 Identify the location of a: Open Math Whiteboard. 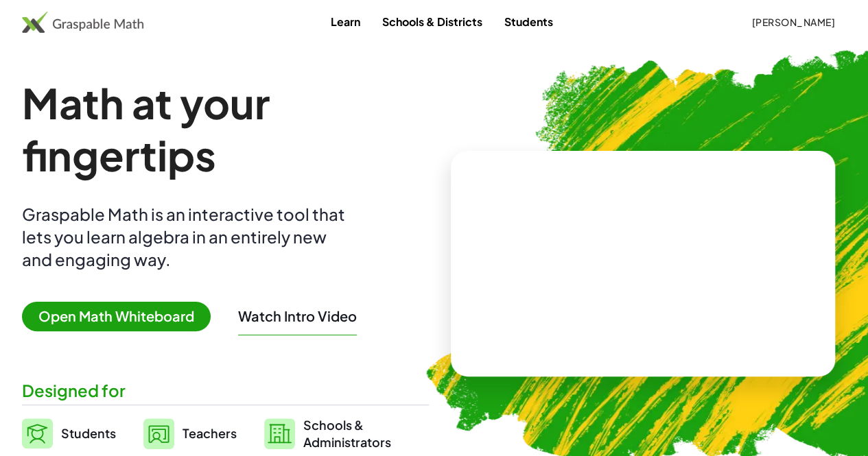
(121, 317).